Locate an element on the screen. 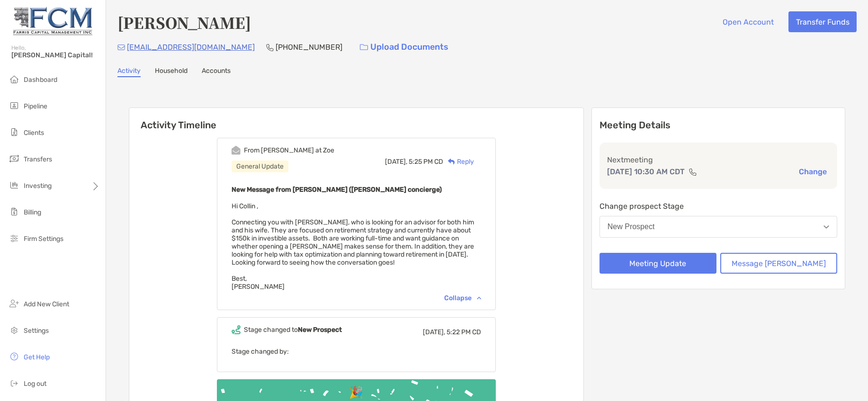 The height and width of the screenshot is (401, 868). img: billing icon is located at coordinates (14, 211).